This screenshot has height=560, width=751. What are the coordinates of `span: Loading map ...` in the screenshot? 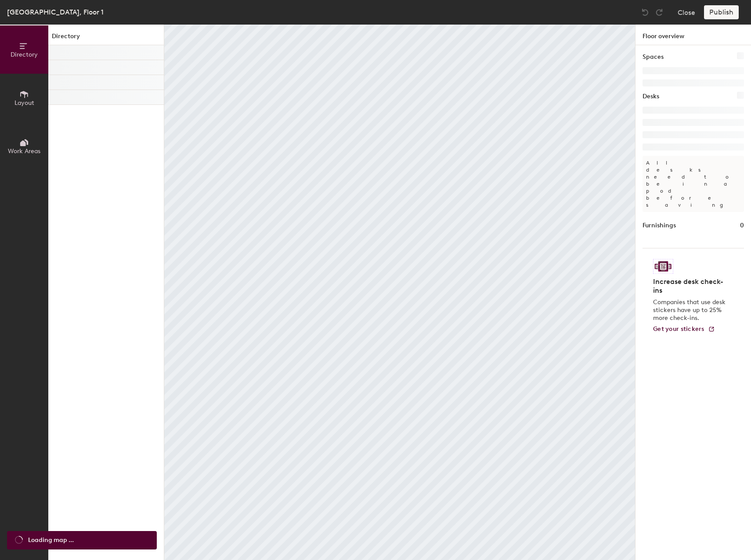 It's located at (51, 540).